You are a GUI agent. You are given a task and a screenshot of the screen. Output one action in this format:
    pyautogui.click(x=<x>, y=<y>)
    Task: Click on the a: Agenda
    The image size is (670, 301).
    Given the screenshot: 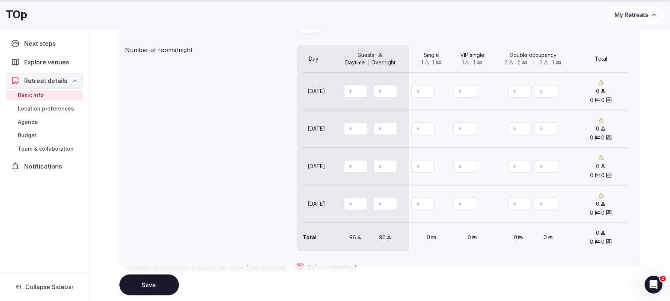 What is the action you would take?
    pyautogui.click(x=44, y=122)
    